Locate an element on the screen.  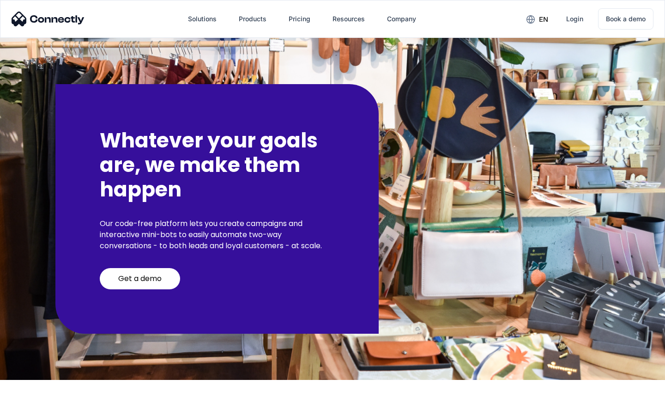
div: Company is located at coordinates (401, 19).